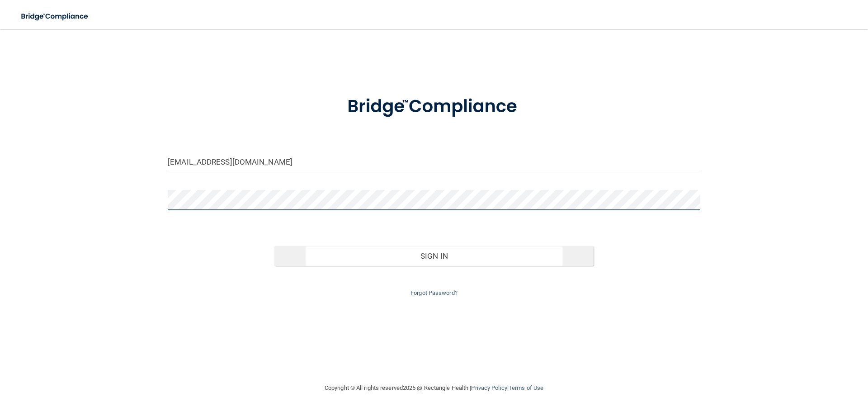 This screenshot has height=412, width=868. I want to click on a: Forgot Password?, so click(434, 292).